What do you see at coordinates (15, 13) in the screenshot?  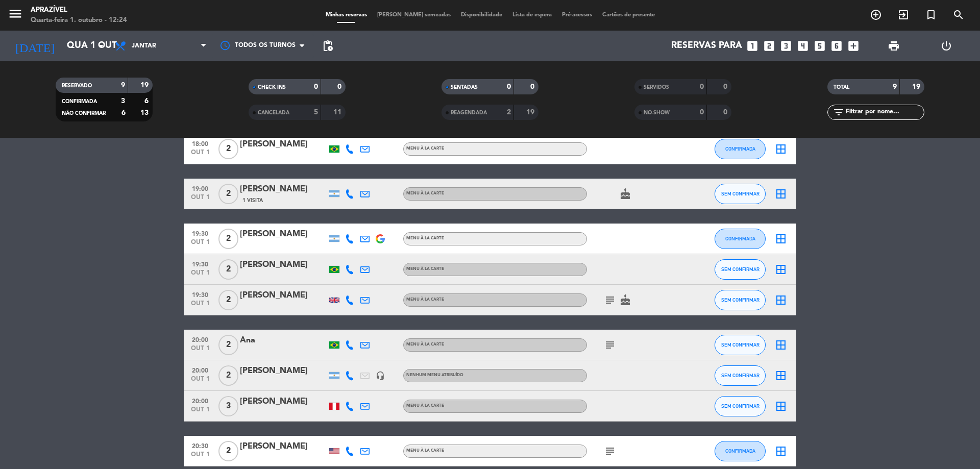 I see `i: menu` at bounding box center [15, 13].